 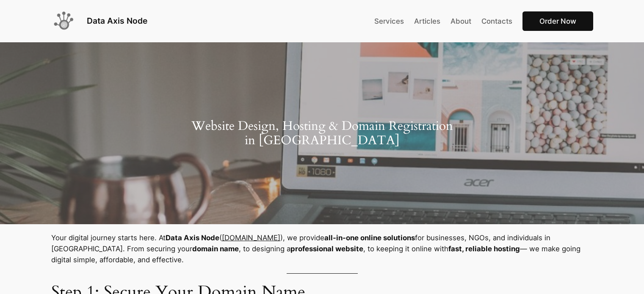 I want to click on a: Articles, so click(x=427, y=21).